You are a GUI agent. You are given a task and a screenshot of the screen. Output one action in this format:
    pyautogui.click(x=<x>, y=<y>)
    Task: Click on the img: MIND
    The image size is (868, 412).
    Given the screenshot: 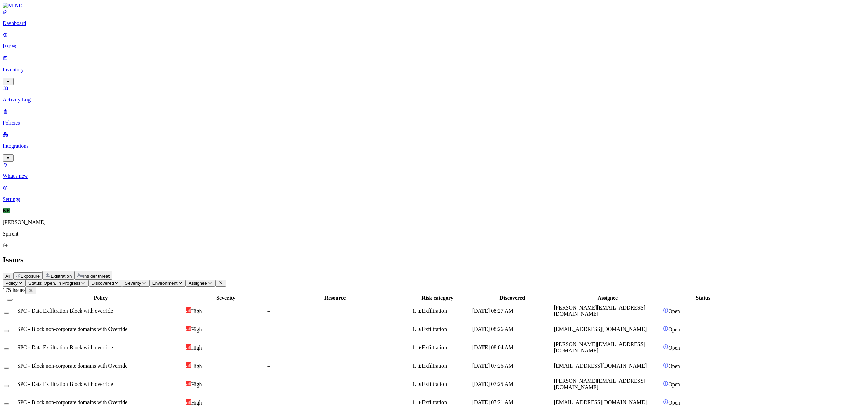 What is the action you would take?
    pyautogui.click(x=12, y=6)
    